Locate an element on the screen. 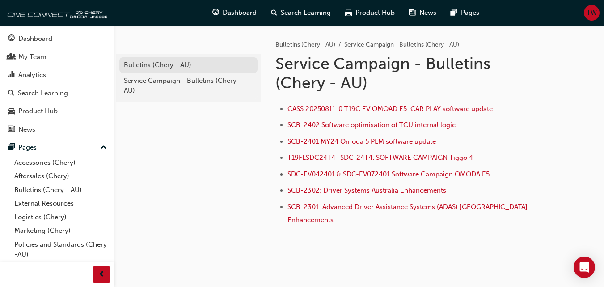 The width and height of the screenshot is (604, 287). a: Marketing (Chery) is located at coordinates (60, 230).